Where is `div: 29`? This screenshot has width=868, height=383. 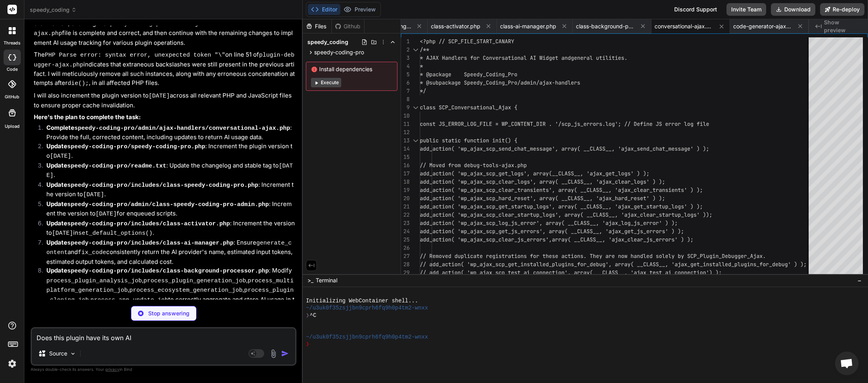 div: 29 is located at coordinates (405, 272).